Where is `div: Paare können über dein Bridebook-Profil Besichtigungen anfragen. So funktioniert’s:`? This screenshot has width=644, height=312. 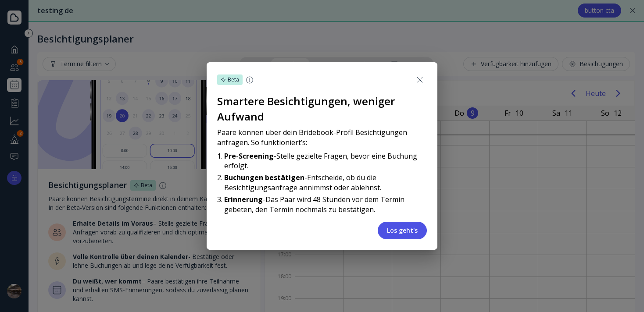 div: Paare können über dein Bridebook-Profil Besichtigungen anfragen. So funktioniert’s: is located at coordinates (322, 137).